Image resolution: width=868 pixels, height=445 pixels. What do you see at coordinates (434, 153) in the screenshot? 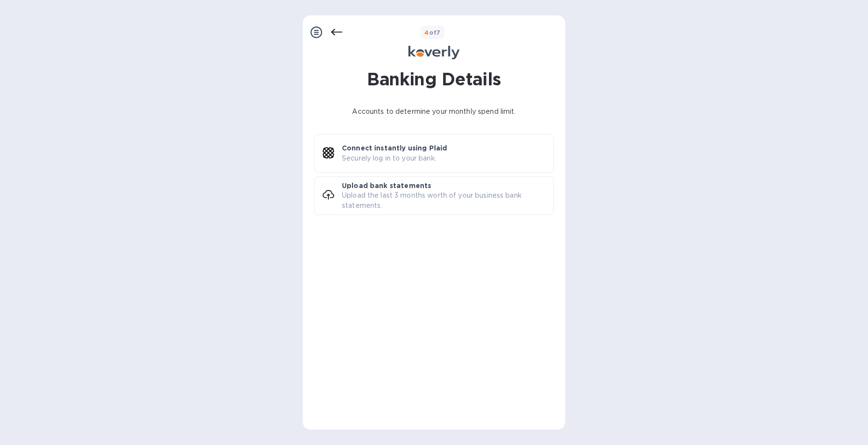
I see `button: Connect instantly using PlaidSecurely log in to your bank.` at bounding box center [434, 153].